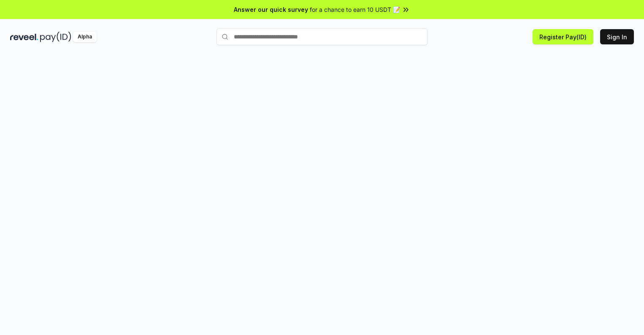 This screenshot has width=644, height=335. What do you see at coordinates (271, 9) in the screenshot?
I see `span: Answer our quick survey` at bounding box center [271, 9].